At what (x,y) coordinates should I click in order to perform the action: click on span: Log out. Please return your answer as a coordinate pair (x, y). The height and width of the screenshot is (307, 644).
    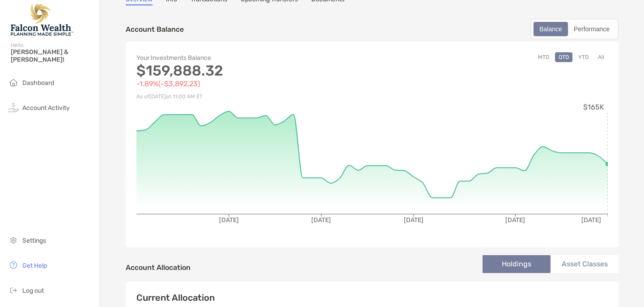
    Looking at the image, I should click on (33, 290).